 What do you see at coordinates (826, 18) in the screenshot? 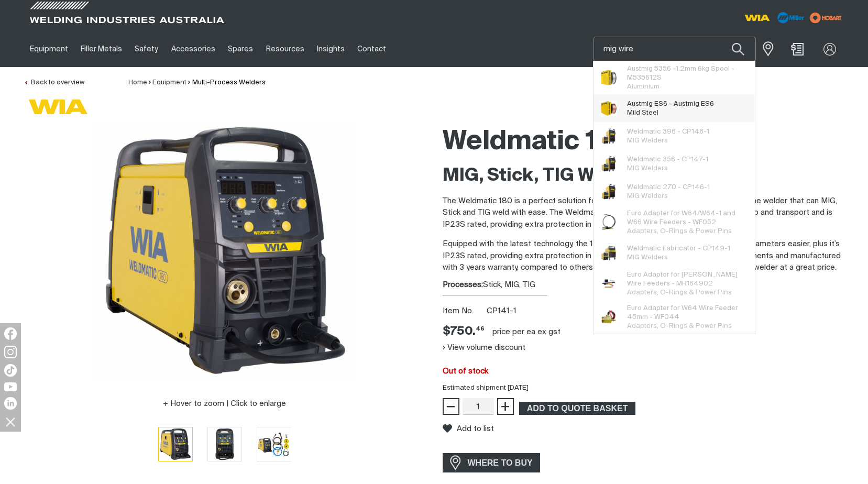
I see `a: miller` at bounding box center [826, 18].